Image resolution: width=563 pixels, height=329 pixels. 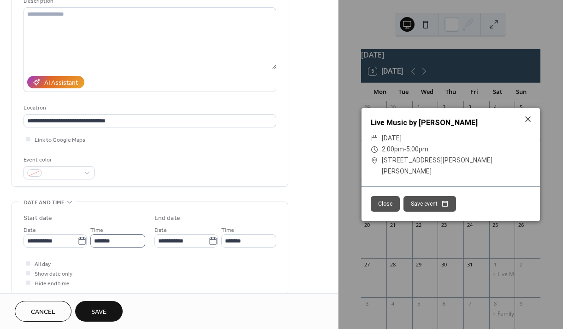 I want to click on span: All day, so click(x=42, y=264).